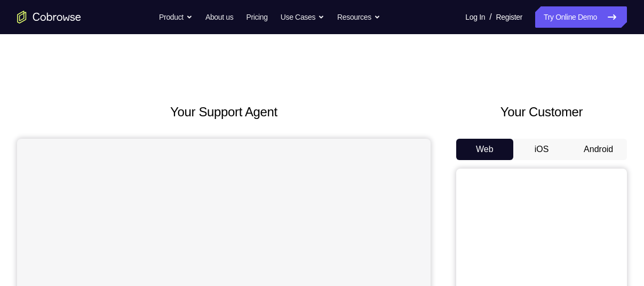  What do you see at coordinates (302, 17) in the screenshot?
I see `button: Use Cases` at bounding box center [302, 17].